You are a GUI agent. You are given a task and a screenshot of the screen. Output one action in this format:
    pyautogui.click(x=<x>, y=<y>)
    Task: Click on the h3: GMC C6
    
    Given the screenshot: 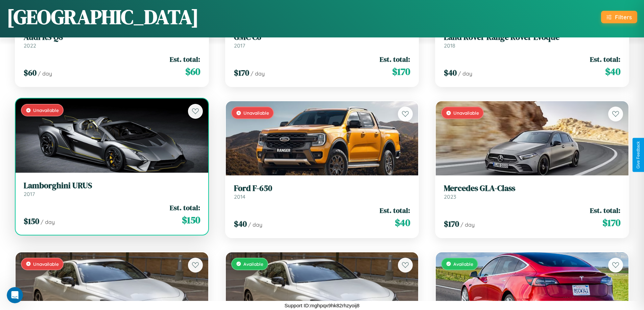 What is the action you would take?
    pyautogui.click(x=322, y=37)
    